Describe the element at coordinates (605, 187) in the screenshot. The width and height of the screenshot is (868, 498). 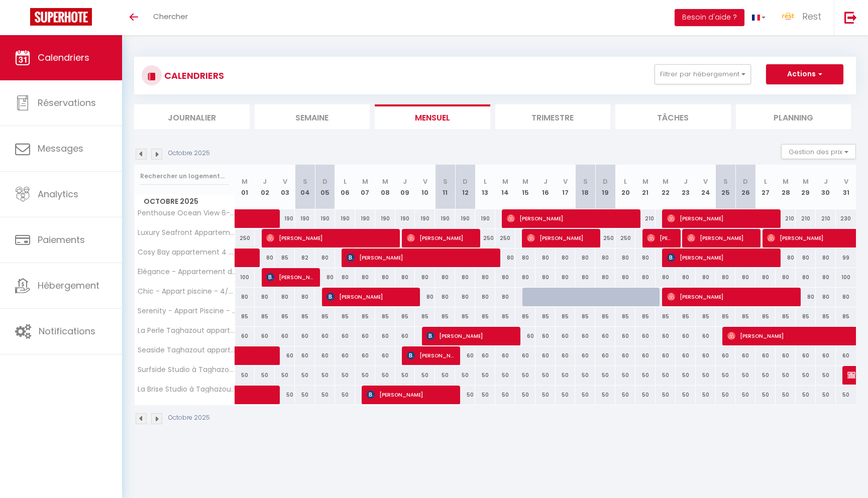
I see `th: 19` at that location.